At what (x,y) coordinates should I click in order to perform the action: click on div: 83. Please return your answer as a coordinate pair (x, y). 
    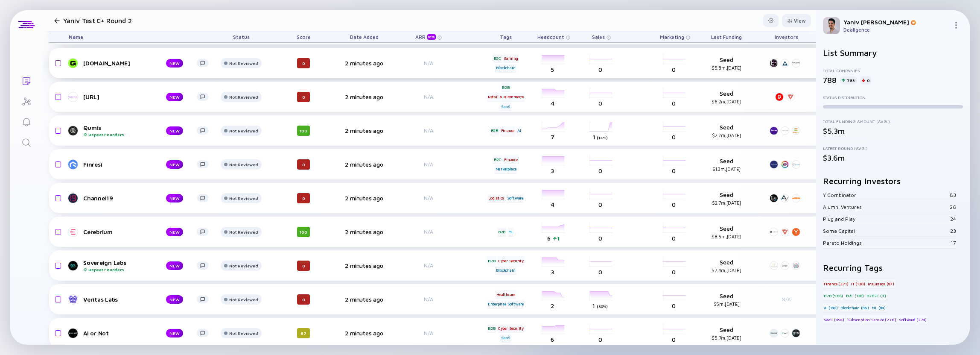
    Looking at the image, I should click on (952, 195).